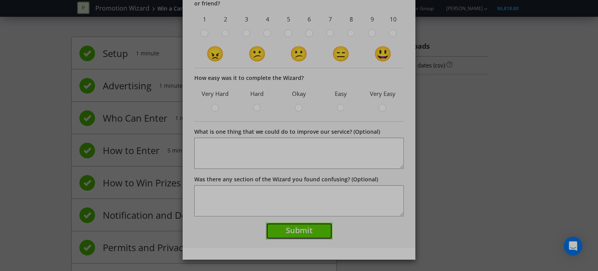  What do you see at coordinates (205, 19) in the screenshot?
I see `span: 1` at bounding box center [205, 19].